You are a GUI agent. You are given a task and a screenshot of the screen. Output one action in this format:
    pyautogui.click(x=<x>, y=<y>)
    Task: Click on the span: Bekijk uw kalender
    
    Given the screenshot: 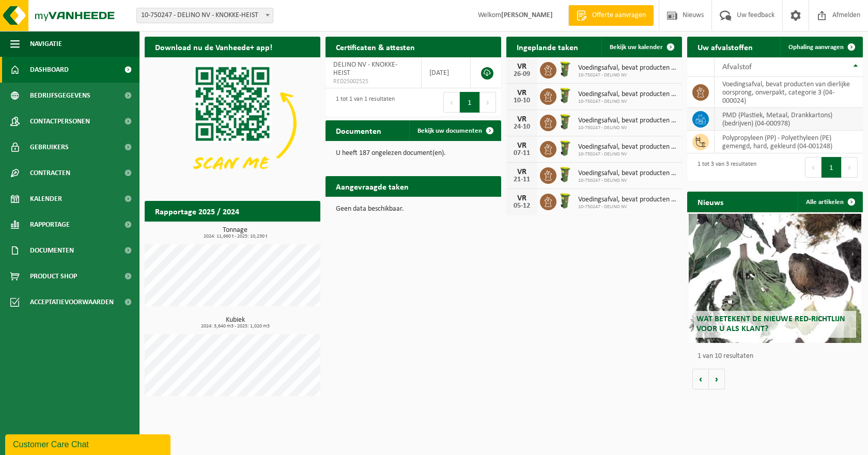 What is the action you would take?
    pyautogui.click(x=636, y=47)
    